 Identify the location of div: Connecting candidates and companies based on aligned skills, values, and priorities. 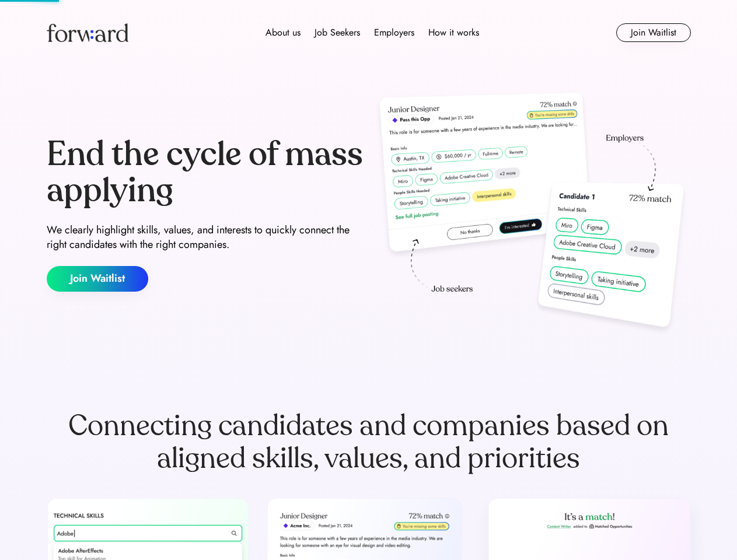
(368, 442).